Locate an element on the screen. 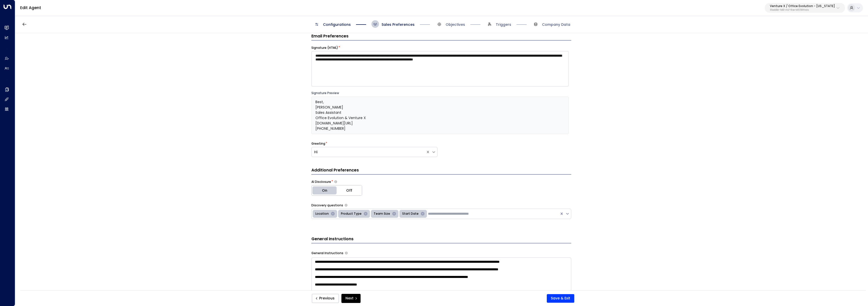 The width and height of the screenshot is (868, 306). div: Start Date is located at coordinates (410, 214).